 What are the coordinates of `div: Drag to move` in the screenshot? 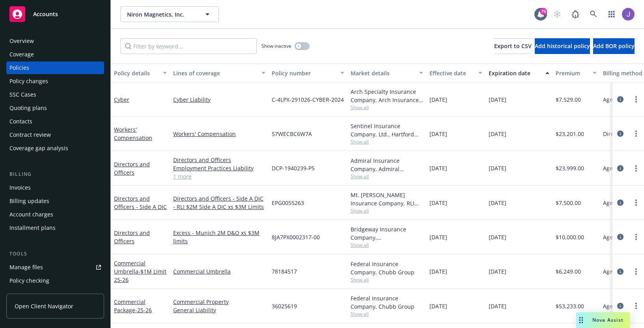 It's located at (581, 320).